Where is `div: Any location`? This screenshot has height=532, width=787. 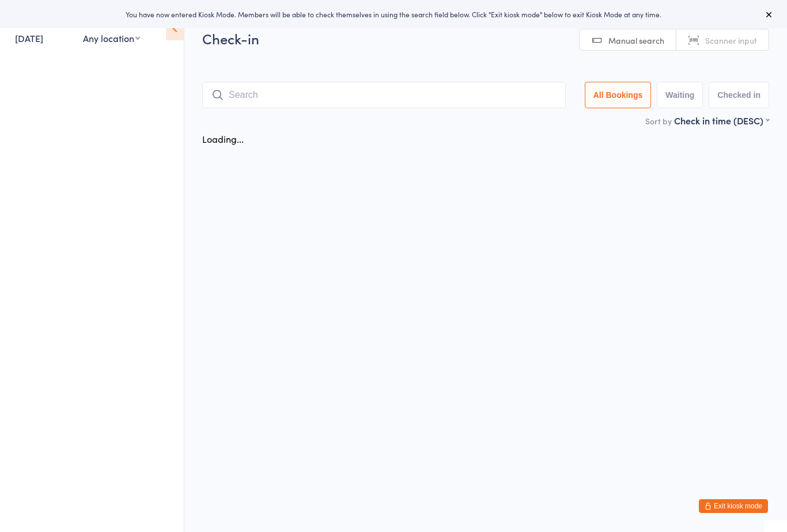 div: Any location is located at coordinates (111, 38).